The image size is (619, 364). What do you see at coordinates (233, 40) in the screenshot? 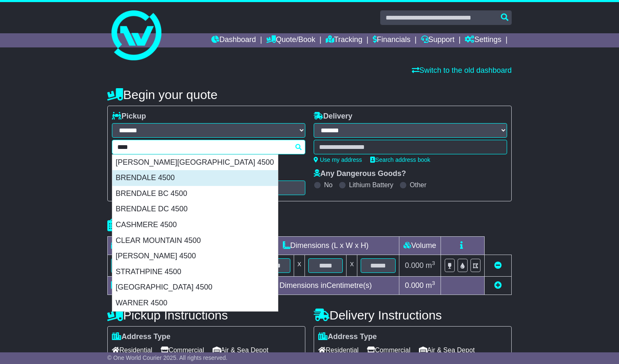
I see `a: Dashboard` at bounding box center [233, 40].